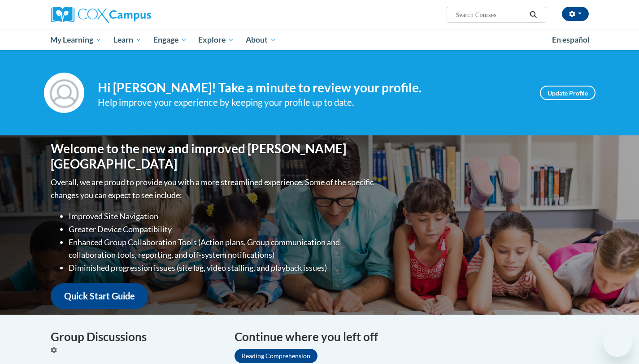  Describe the element at coordinates (320, 40) in the screenshot. I see `div: Main menu` at that location.